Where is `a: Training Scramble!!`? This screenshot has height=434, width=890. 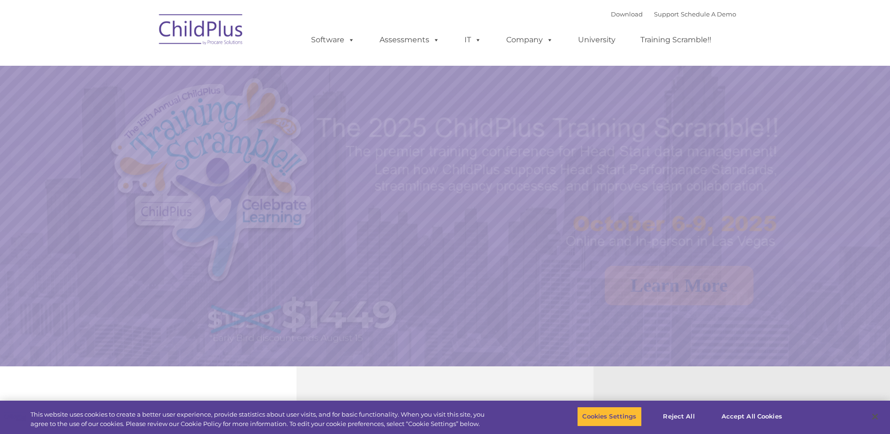 a: Training Scramble!! is located at coordinates (676, 40).